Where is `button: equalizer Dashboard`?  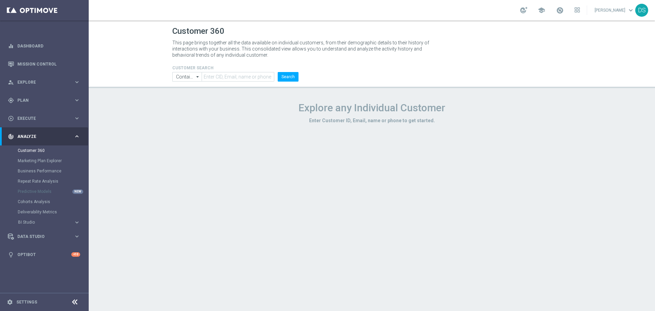
button: equalizer Dashboard is located at coordinates (44, 46).